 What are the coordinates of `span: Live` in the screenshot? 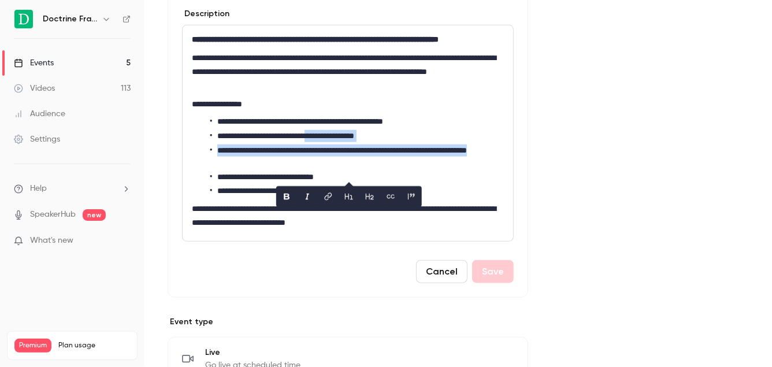 It's located at (252, 352).